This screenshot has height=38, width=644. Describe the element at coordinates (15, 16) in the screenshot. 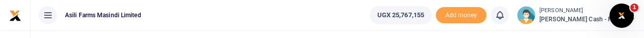

I see `img: logo-small` at that location.